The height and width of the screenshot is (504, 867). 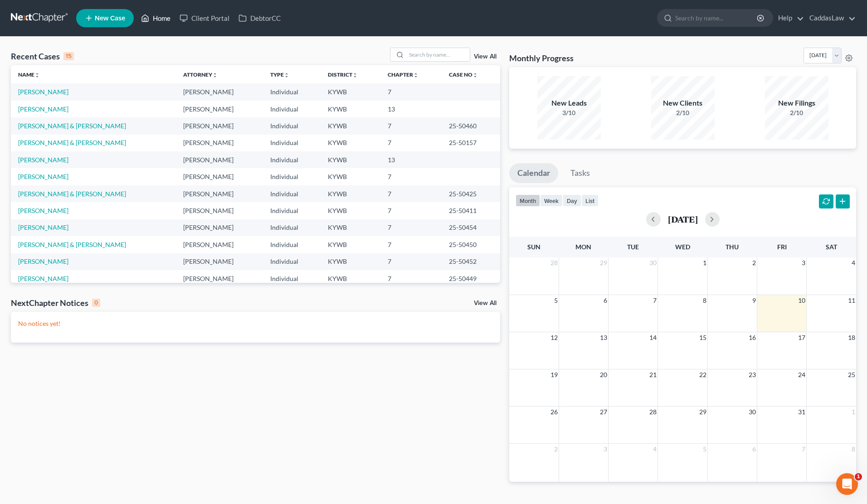 I want to click on span: 14, so click(x=653, y=338).